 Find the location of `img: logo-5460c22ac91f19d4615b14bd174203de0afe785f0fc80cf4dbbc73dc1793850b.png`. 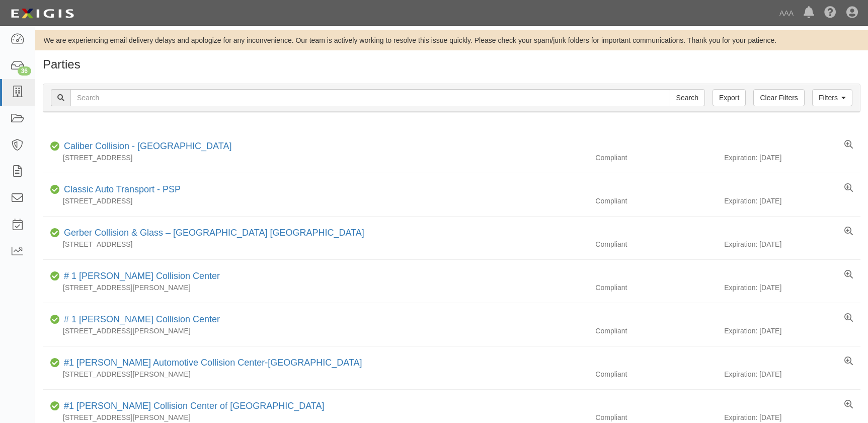

img: logo-5460c22ac91f19d4615b14bd174203de0afe785f0fc80cf4dbbc73dc1793850b.png is located at coordinates (42, 14).